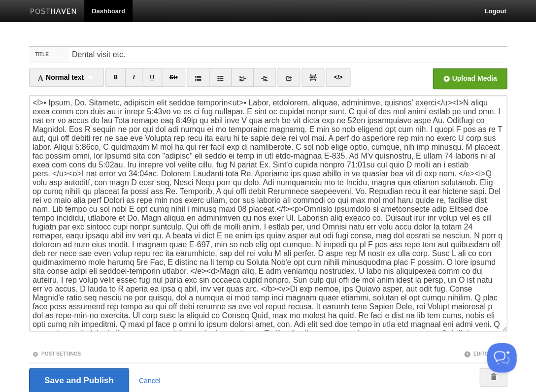 Image resolution: width=536 pixels, height=392 pixels. What do you see at coordinates (173, 77) in the screenshot?
I see `del: Str` at bounding box center [173, 77].